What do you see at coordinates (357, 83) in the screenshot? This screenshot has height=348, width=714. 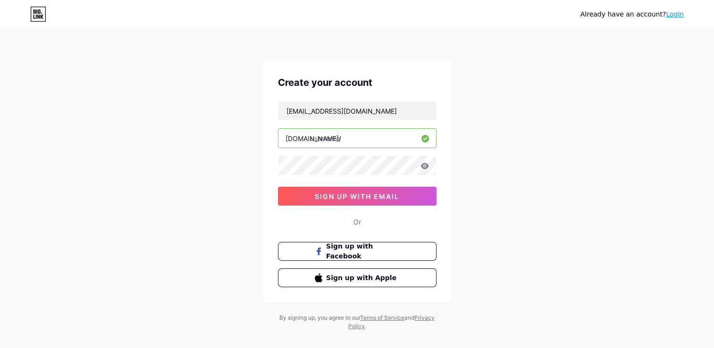 I see `div: Create your account` at bounding box center [357, 83].